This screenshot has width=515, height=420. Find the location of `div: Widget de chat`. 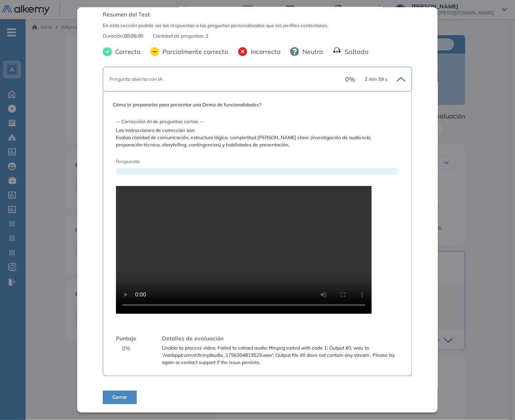

div: Widget de chat is located at coordinates (444, 374).